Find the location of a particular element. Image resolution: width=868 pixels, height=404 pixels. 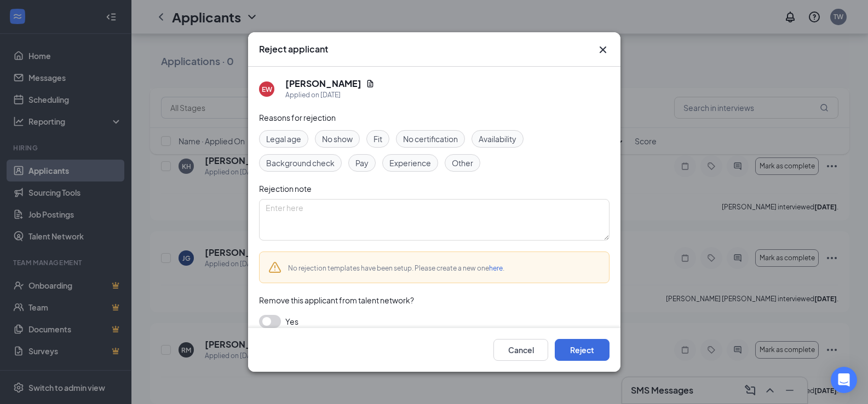

button: Cancel is located at coordinates (521, 350).